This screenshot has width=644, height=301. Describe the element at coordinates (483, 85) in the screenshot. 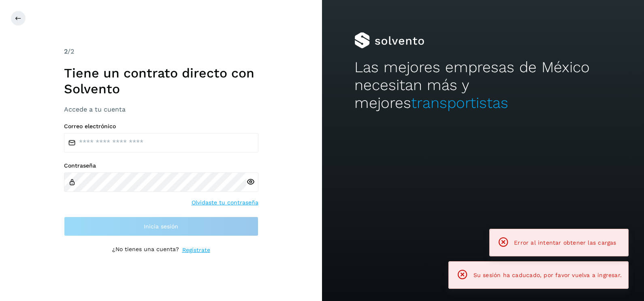

I see `h2: Las mejores empresas de México necesitan más y mejores` at that location.